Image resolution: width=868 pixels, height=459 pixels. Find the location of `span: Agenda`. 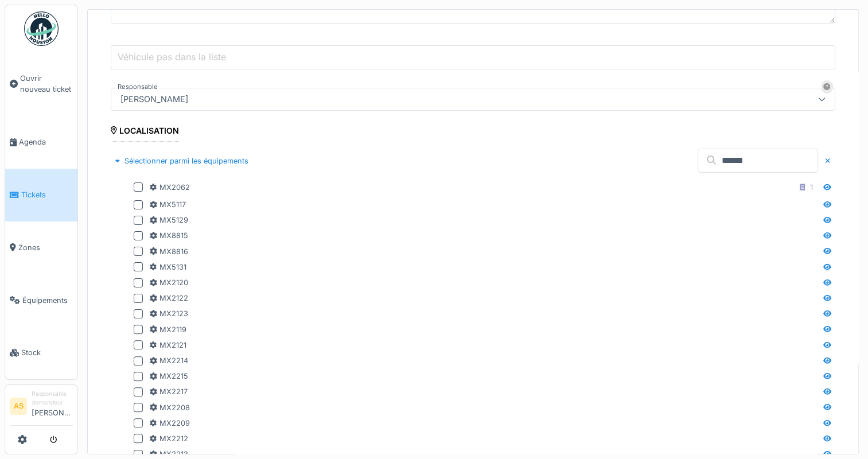

span: Agenda is located at coordinates (46, 141).